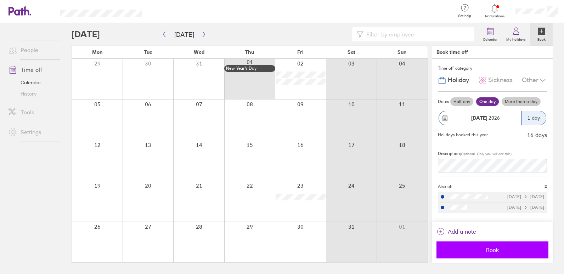  Describe the element at coordinates (488, 102) in the screenshot. I see `label: One day` at that location.